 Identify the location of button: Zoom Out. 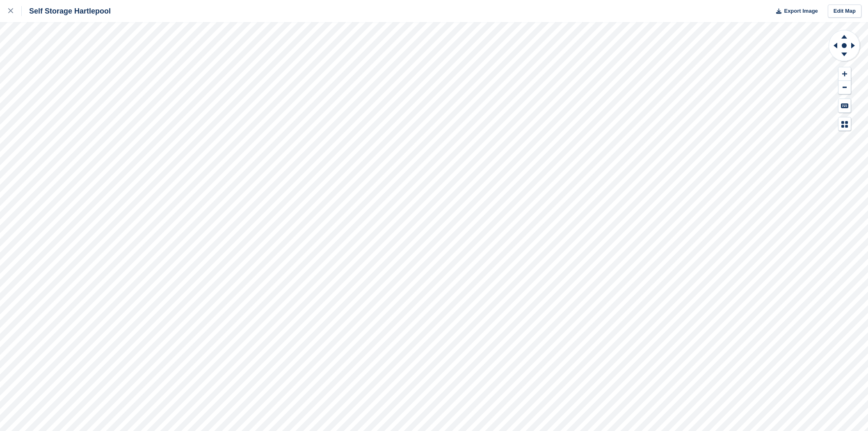
(845, 87).